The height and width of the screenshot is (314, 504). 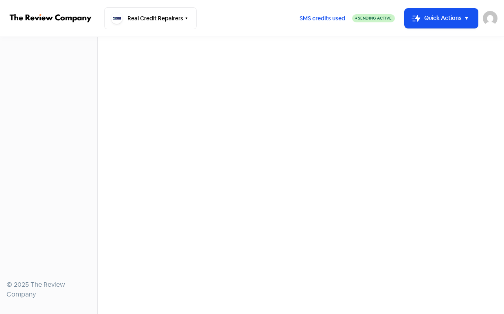 I want to click on a: SMS credits used, so click(x=322, y=17).